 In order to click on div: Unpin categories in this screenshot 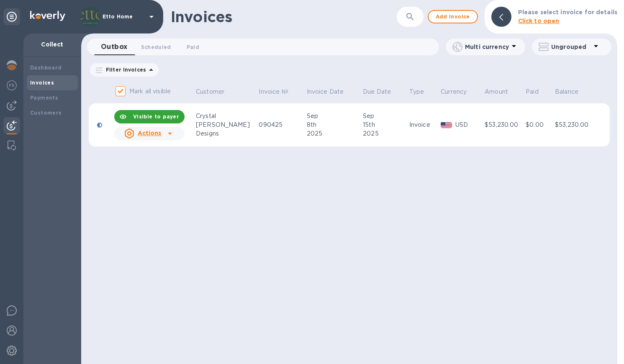, I will do `click(12, 16)`.